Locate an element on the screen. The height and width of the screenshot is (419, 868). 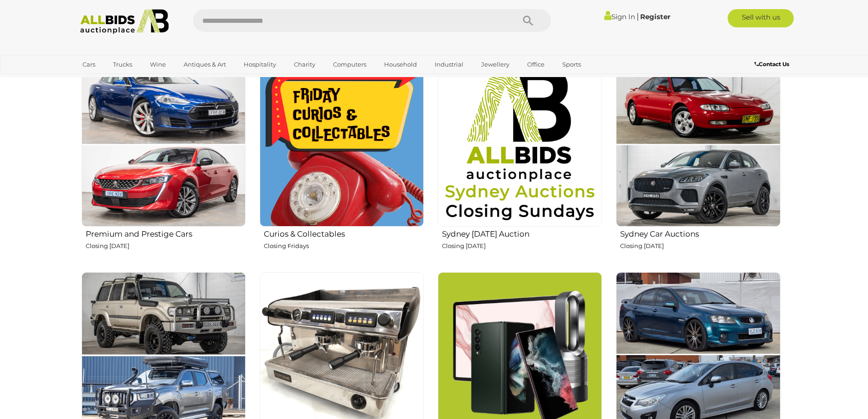
img: Premium and Prestige Cars is located at coordinates (163, 145).